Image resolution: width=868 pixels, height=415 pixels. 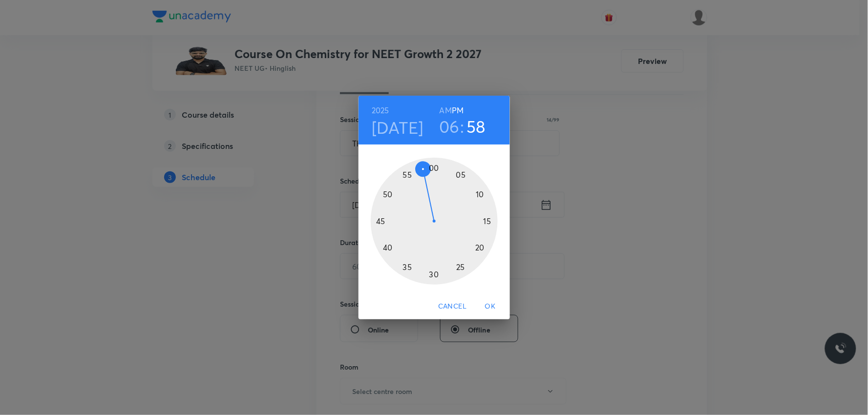 I want to click on span: OK, so click(x=490, y=306).